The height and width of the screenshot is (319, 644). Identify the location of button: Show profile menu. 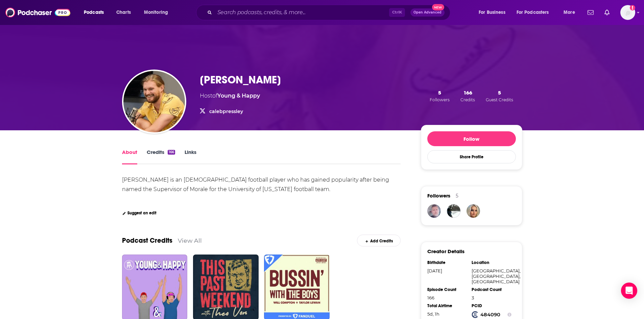
(627, 12).